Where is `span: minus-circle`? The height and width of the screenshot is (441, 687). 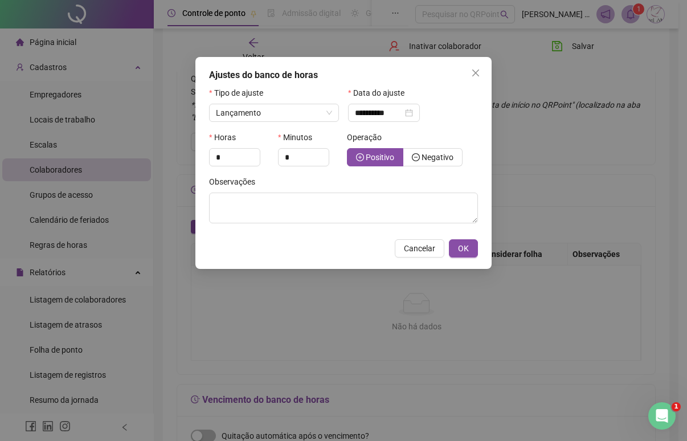
span: minus-circle is located at coordinates (416, 157).